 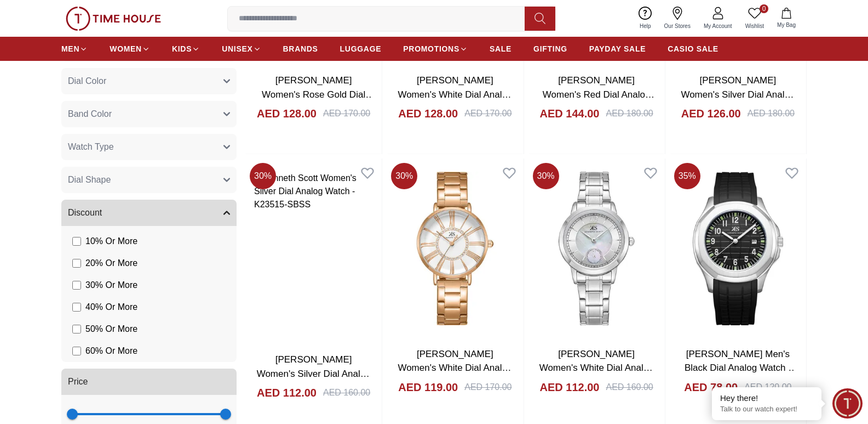 What do you see at coordinates (551, 48) in the screenshot?
I see `span: GIFTING` at bounding box center [551, 48].